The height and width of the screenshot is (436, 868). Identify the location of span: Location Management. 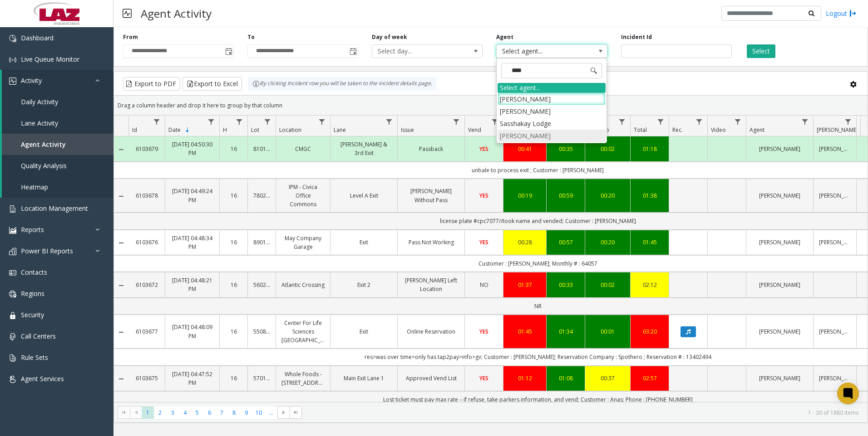
(54, 208).